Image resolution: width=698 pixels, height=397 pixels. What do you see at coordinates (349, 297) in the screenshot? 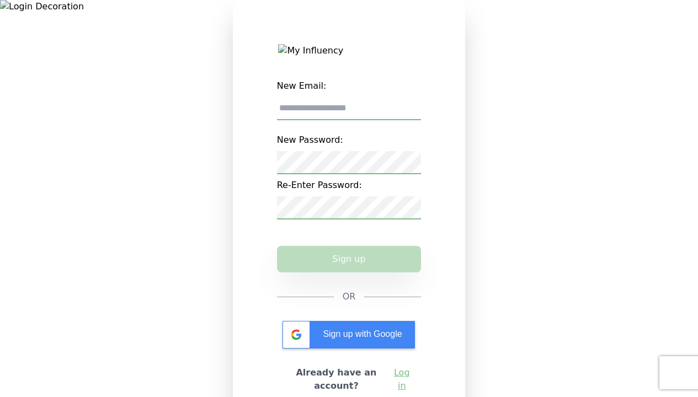
I see `span: OR` at bounding box center [349, 297].